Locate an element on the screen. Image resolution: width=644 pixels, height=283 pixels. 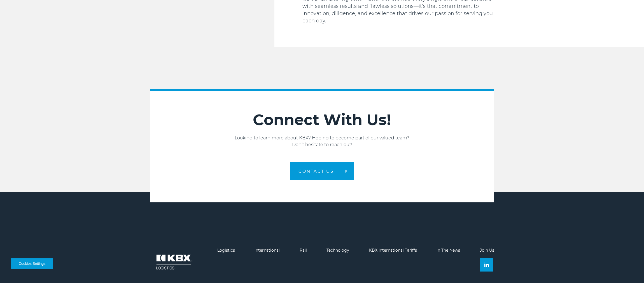
img: kbx logo is located at coordinates (173, 262).